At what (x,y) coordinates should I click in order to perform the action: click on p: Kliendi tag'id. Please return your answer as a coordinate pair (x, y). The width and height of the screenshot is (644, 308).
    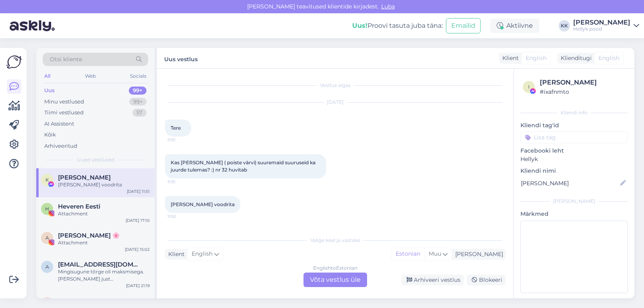
    Looking at the image, I should click on (574, 125).